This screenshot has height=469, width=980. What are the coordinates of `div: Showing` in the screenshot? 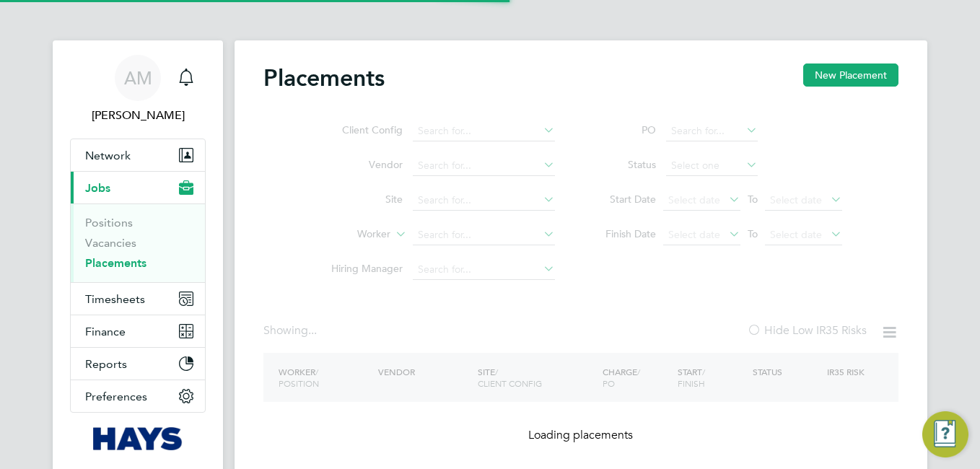 It's located at (291, 331).